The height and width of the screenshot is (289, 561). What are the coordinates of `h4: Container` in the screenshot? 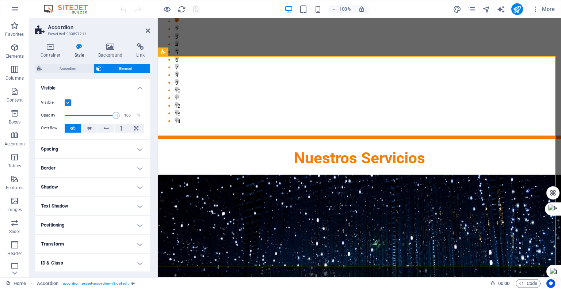 It's located at (52, 51).